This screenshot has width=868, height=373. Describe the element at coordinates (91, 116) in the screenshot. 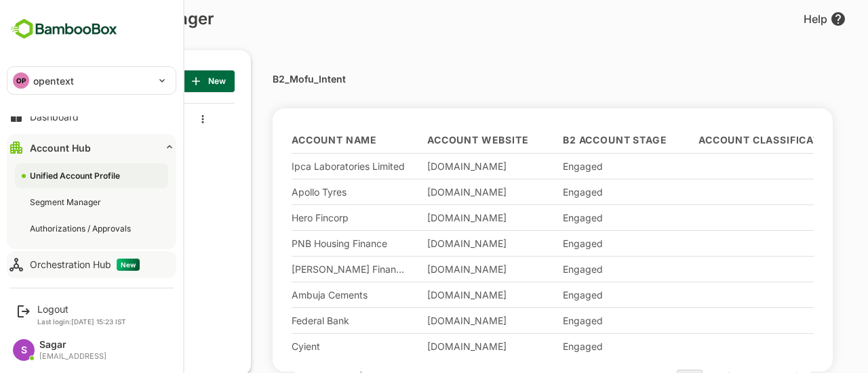

I see `button: Dashboard` at that location.